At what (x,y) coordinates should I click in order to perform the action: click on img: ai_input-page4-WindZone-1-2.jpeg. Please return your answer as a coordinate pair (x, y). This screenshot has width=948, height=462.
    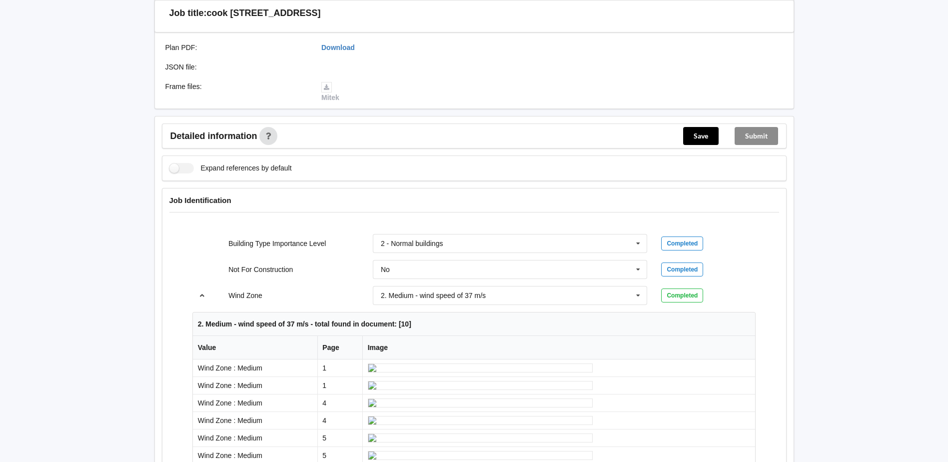
    Looking at the image, I should click on (480, 403).